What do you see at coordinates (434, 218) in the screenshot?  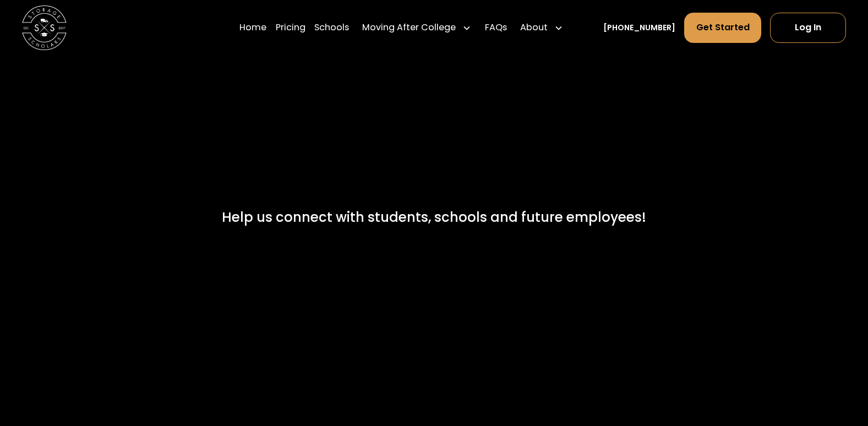 I see `div: Help us connect with students, schools and future employees!` at bounding box center [434, 218].